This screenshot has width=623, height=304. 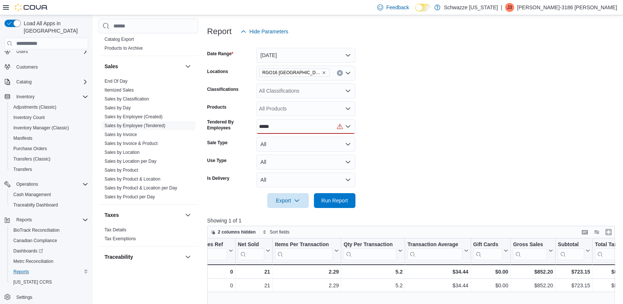 I want to click on a: Sales by Product per Day, so click(x=130, y=197).